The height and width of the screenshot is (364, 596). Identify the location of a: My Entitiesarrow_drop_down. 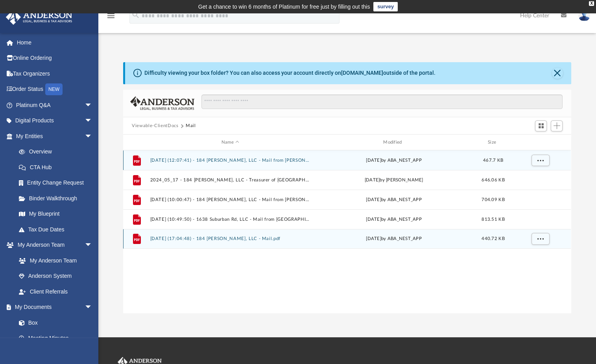
(55, 136).